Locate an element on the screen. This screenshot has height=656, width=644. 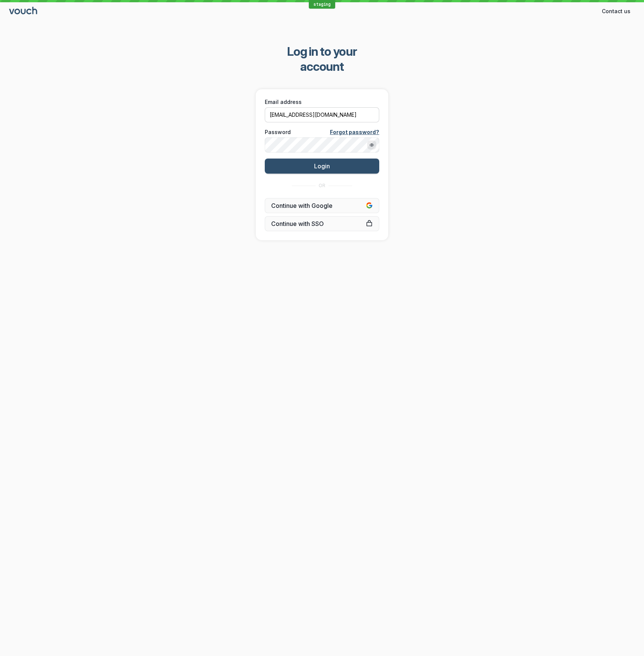
a: Forgot password? is located at coordinates (354, 133).